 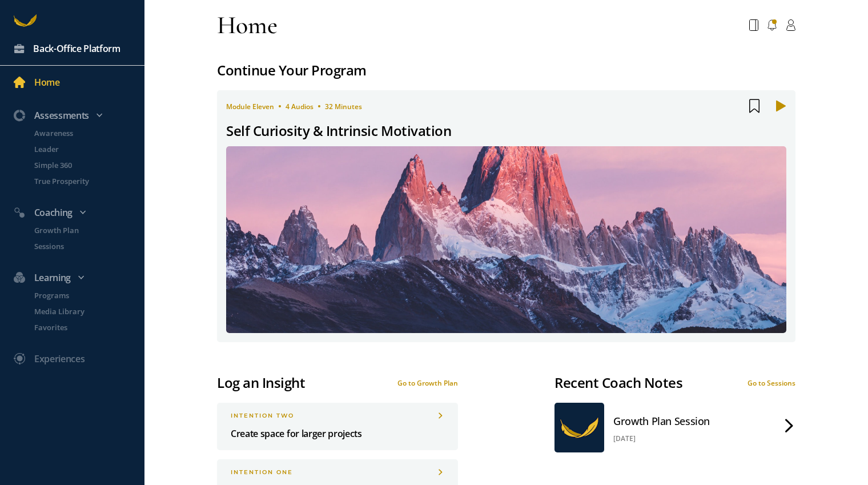 What do you see at coordinates (82, 149) in the screenshot?
I see `a: Leader` at bounding box center [82, 149].